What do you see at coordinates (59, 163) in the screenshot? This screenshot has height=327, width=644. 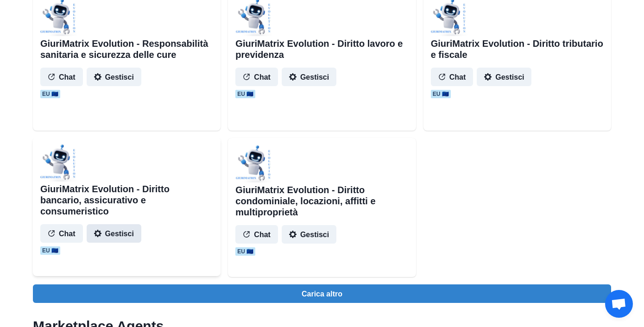 I see `img: user%2F1706%2F7e4717fa-e94c-4117-9913-2f1fb1420bed` at bounding box center [59, 163].